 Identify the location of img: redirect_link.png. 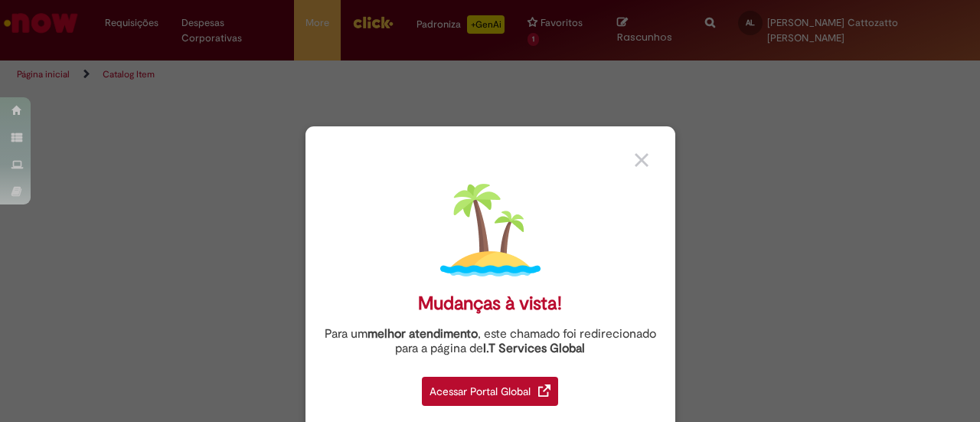
(544, 391).